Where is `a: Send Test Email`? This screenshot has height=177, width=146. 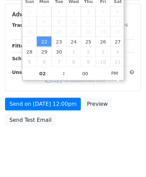 a: Send Test Email is located at coordinates (30, 120).